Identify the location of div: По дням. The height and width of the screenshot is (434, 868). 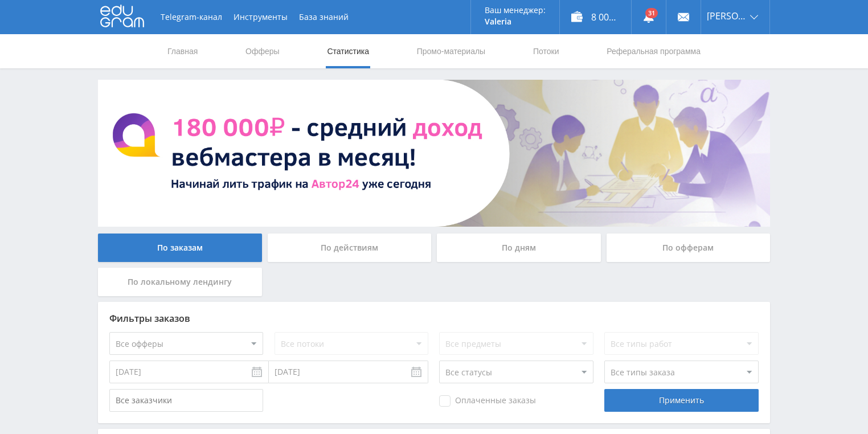
(519, 247).